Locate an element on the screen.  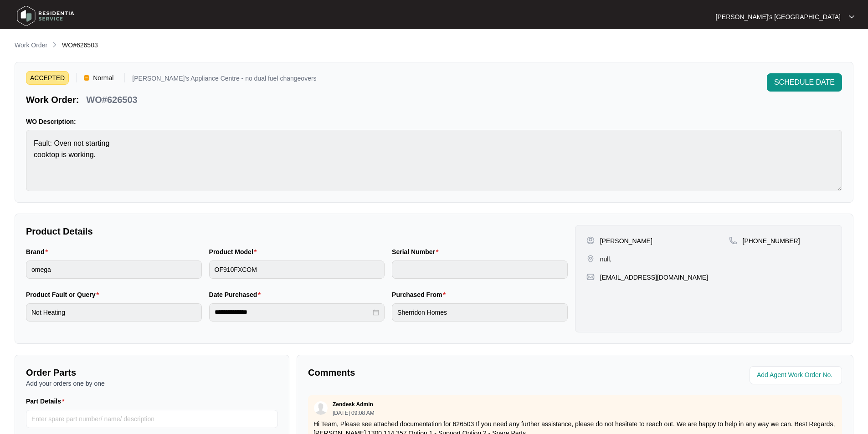
p: Work Order: is located at coordinates (52, 100).